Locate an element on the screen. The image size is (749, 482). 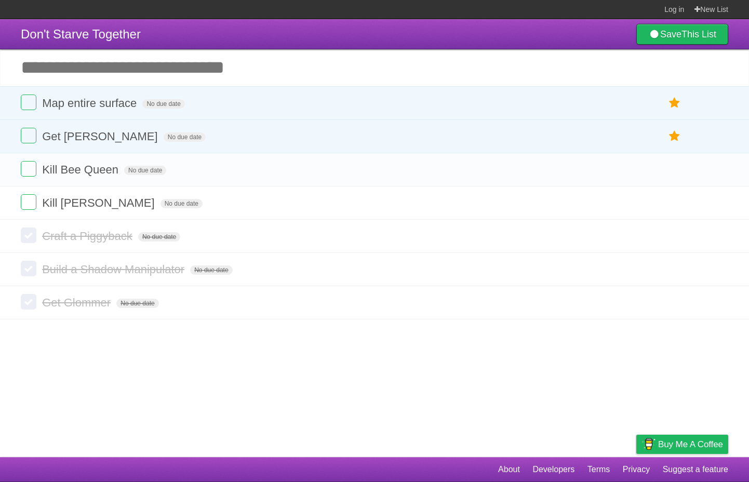
span: Kill Bee Queen is located at coordinates (82, 169).